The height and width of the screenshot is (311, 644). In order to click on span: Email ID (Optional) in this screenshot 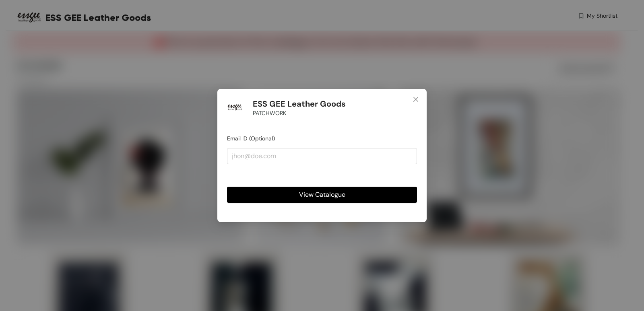, I will do `click(251, 138)`.